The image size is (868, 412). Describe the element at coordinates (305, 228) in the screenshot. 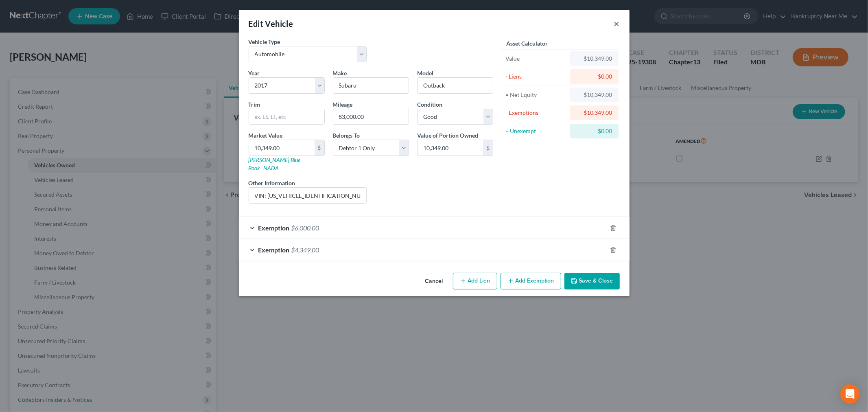

I see `span: $6,000.00` at that location.